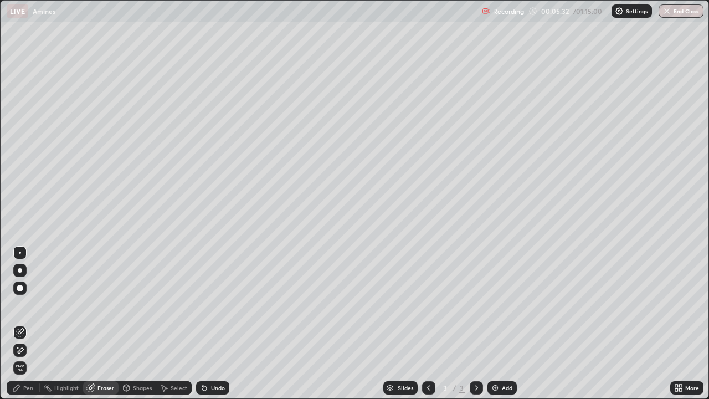 The image size is (709, 399). Describe the element at coordinates (142, 388) in the screenshot. I see `div: Shapes` at that location.